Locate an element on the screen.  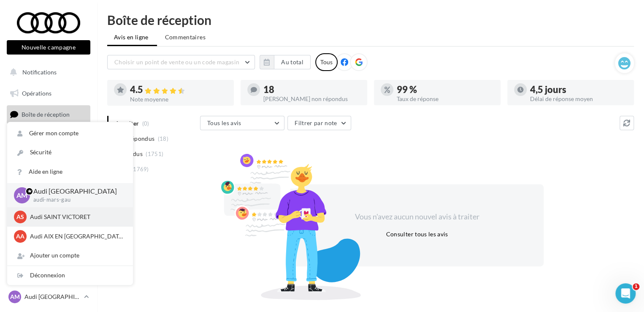
div: Ajouter un compte is located at coordinates (70, 255).